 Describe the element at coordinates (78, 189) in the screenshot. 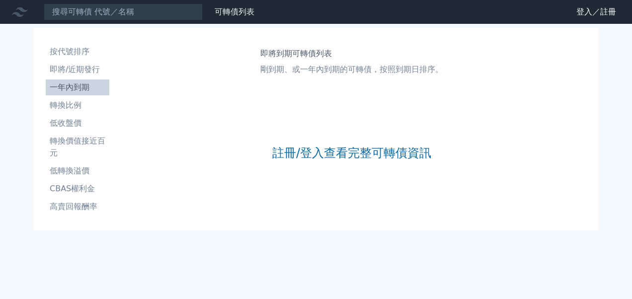

I see `li: CBAS權利金` at that location.